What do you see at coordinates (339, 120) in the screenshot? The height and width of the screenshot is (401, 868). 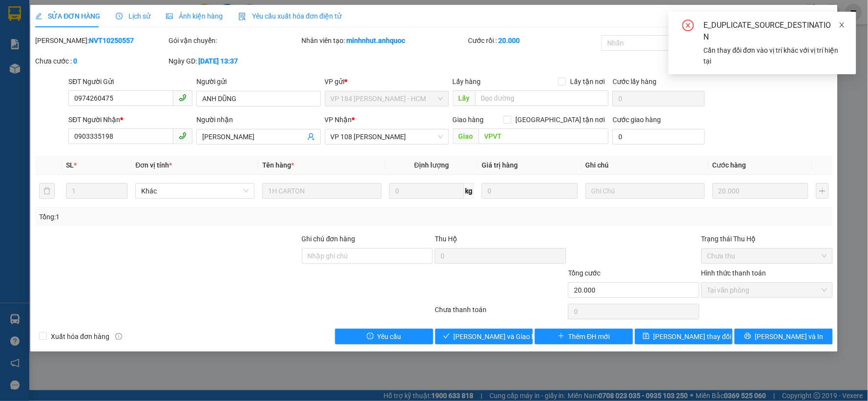 I see `span: VP Nhận` at bounding box center [339, 120].